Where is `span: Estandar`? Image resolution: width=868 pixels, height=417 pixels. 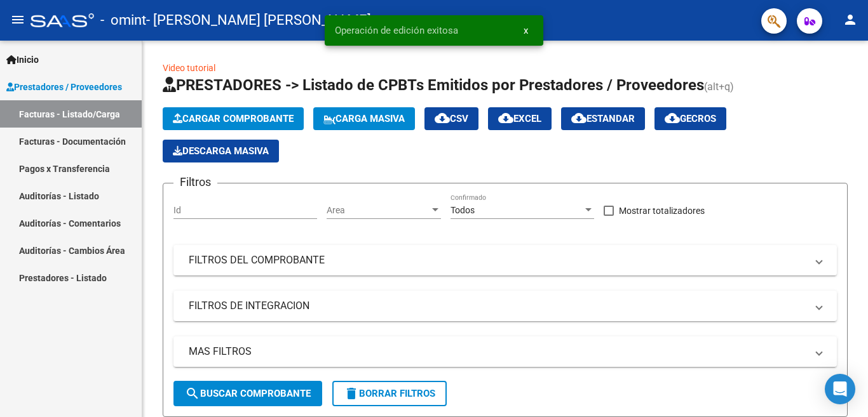
span: Estandar is located at coordinates (603, 119).